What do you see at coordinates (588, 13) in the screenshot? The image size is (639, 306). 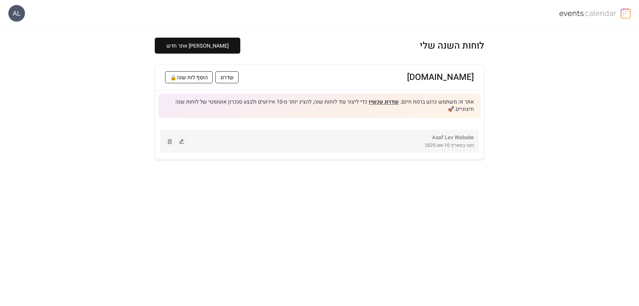 I see `img: logo-type` at bounding box center [588, 13].